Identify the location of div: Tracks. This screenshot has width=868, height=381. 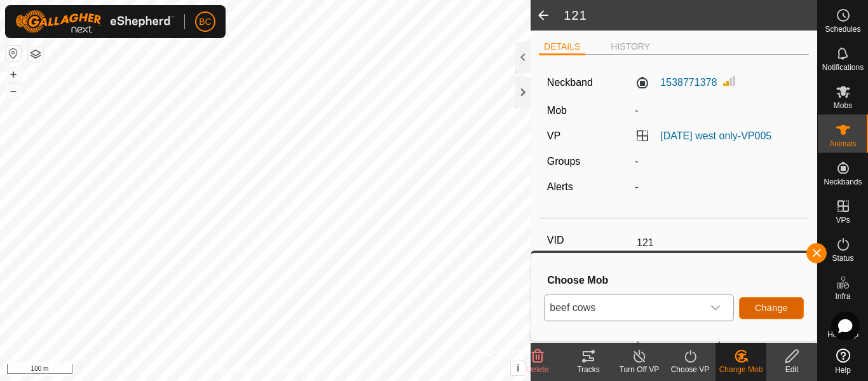
(589, 369).